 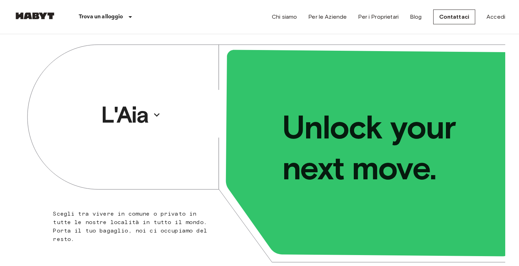 I want to click on a: Blog, so click(x=416, y=17).